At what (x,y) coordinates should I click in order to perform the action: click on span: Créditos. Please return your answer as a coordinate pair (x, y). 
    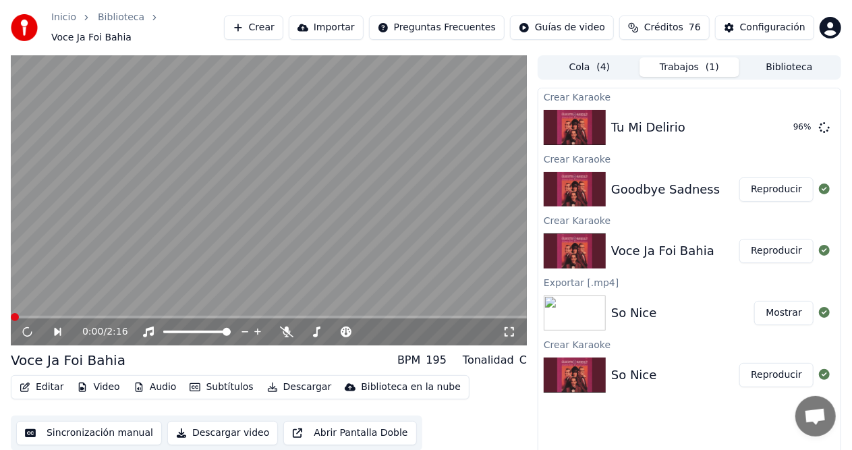
    Looking at the image, I should click on (664, 28).